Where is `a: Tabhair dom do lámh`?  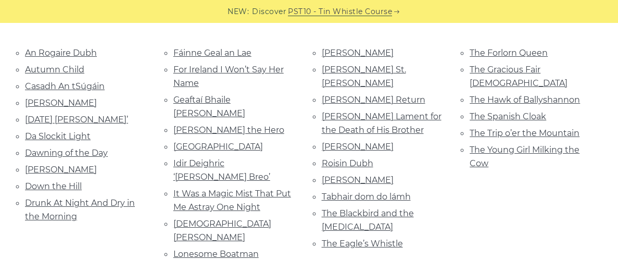
a: Tabhair dom do lámh is located at coordinates (366, 196).